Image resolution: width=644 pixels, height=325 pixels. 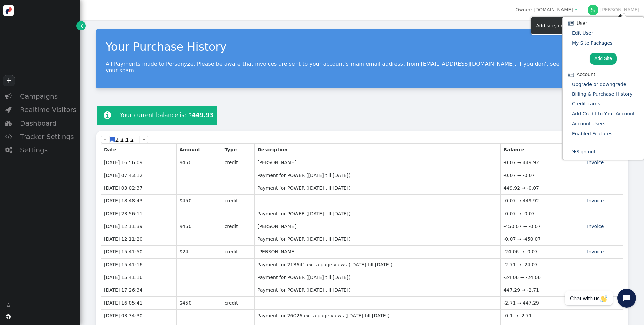 What do you see at coordinates (542, 188) in the screenshot?
I see `td: 449.92 → -0.07` at bounding box center [542, 188].